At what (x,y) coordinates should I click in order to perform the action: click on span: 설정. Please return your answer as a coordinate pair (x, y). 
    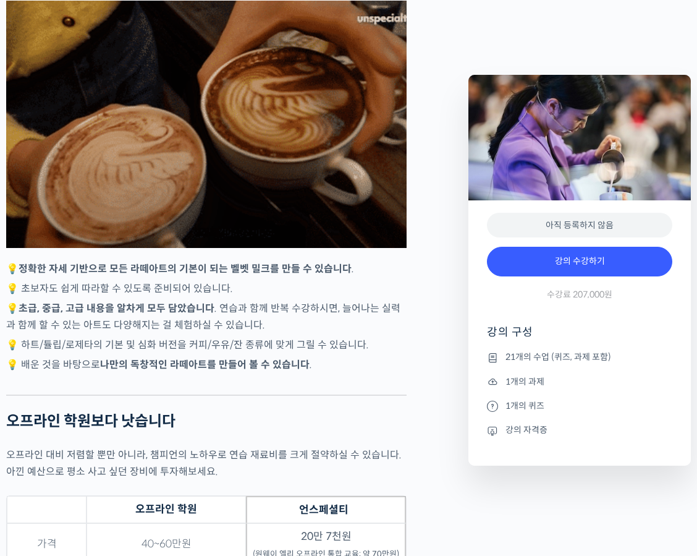
    Looking at the image, I should click on (198, 415).